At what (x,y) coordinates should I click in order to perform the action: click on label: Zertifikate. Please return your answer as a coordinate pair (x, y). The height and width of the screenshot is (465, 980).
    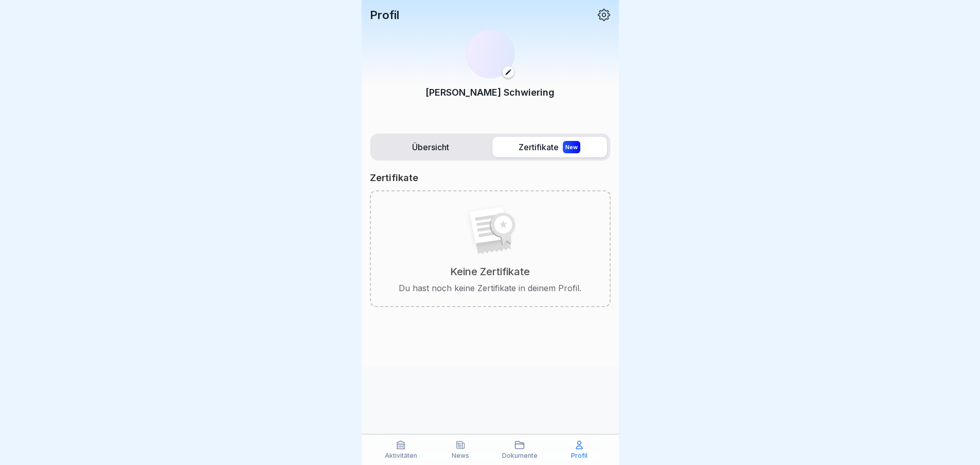
    Looking at the image, I should click on (549, 147).